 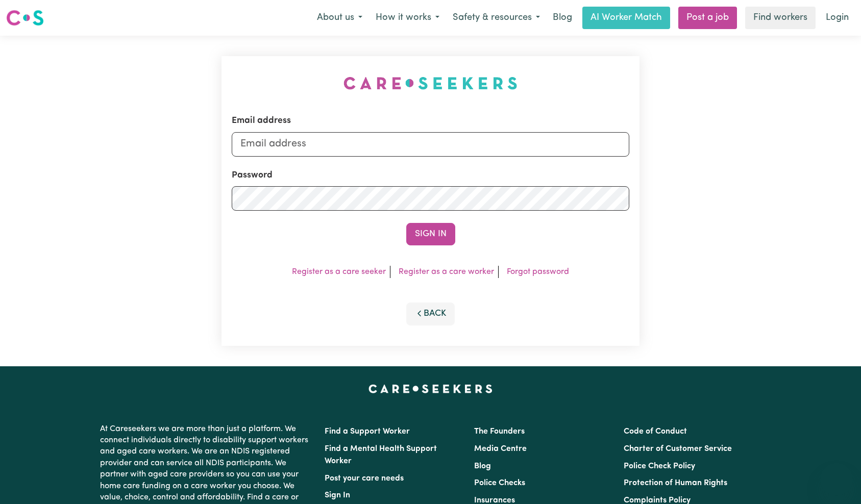 I want to click on a: Post your care needs, so click(x=364, y=478).